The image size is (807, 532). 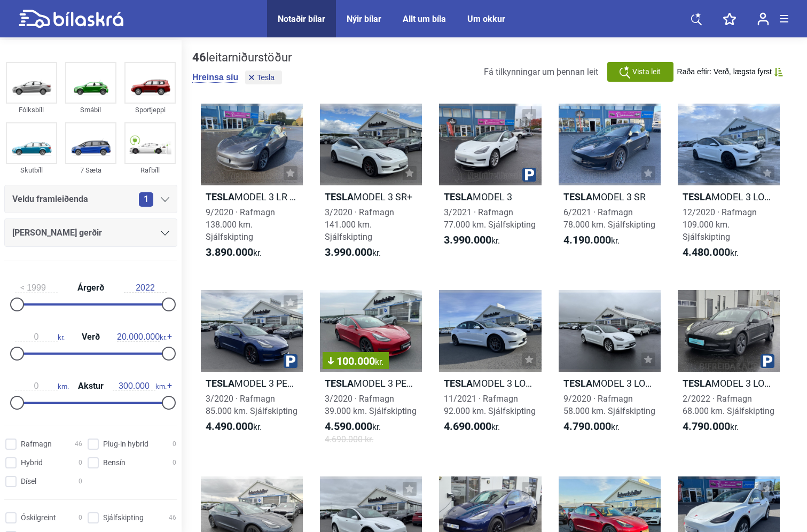 I want to click on button: Raða eftir: Verð, lægsta fyrst, so click(x=730, y=72).